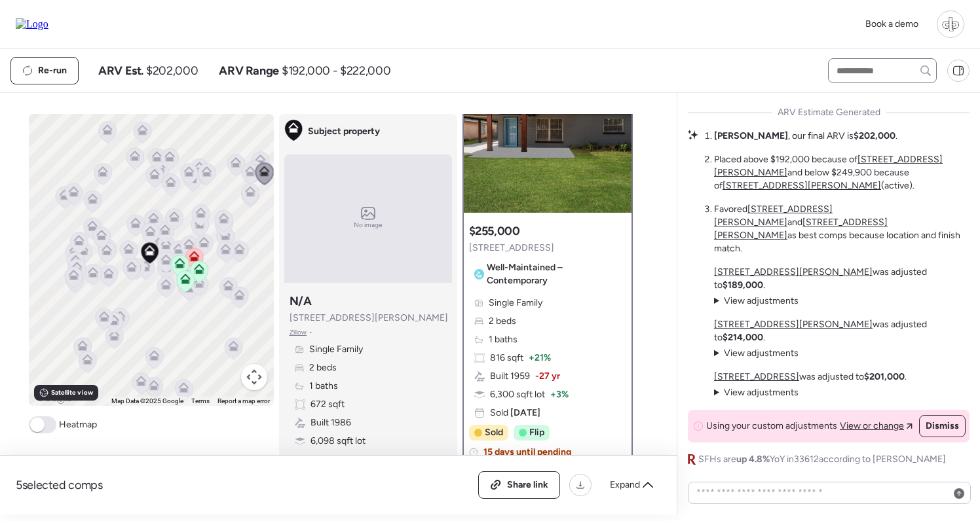 The height and width of the screenshot is (521, 980). Describe the element at coordinates (742, 284) in the screenshot. I see `strong: $189,000` at that location.